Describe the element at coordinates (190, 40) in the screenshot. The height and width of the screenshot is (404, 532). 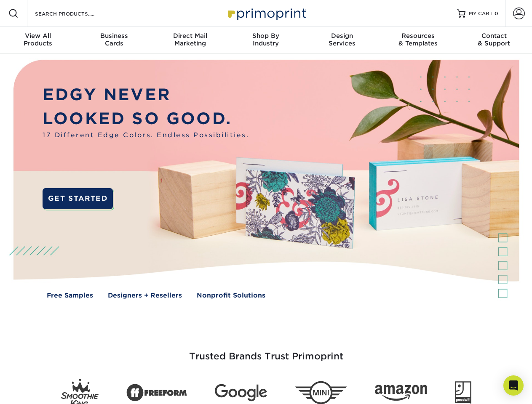
I see `a: Direct MailMarketing` at that location.